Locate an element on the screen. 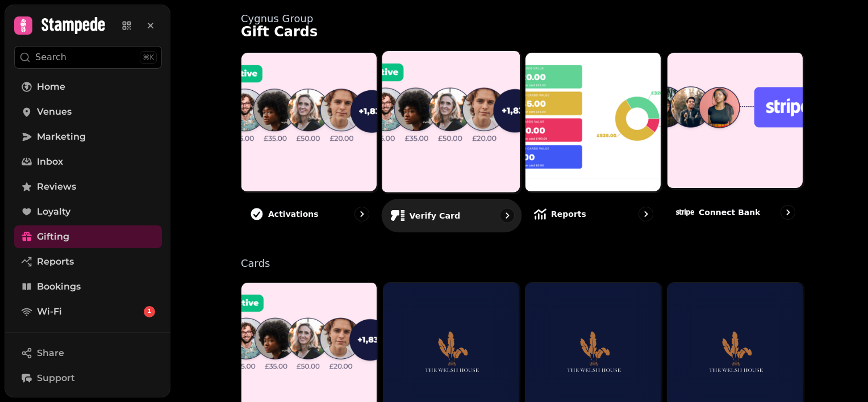  a: Wi-Fi1 is located at coordinates (88, 312).